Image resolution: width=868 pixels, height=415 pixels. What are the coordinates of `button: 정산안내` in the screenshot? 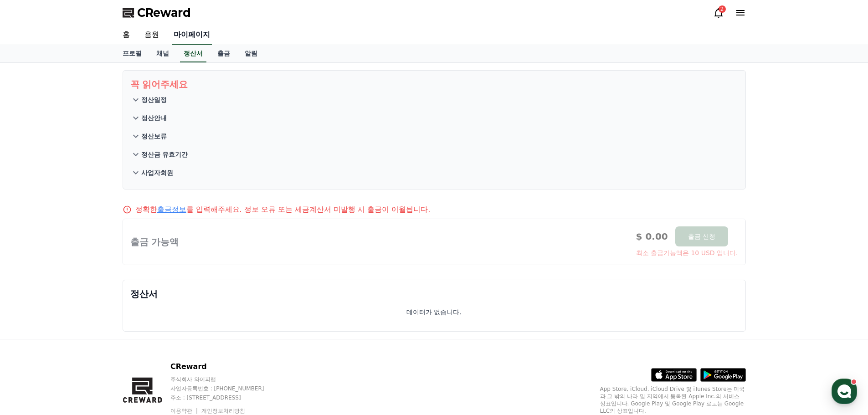 It's located at (434, 118).